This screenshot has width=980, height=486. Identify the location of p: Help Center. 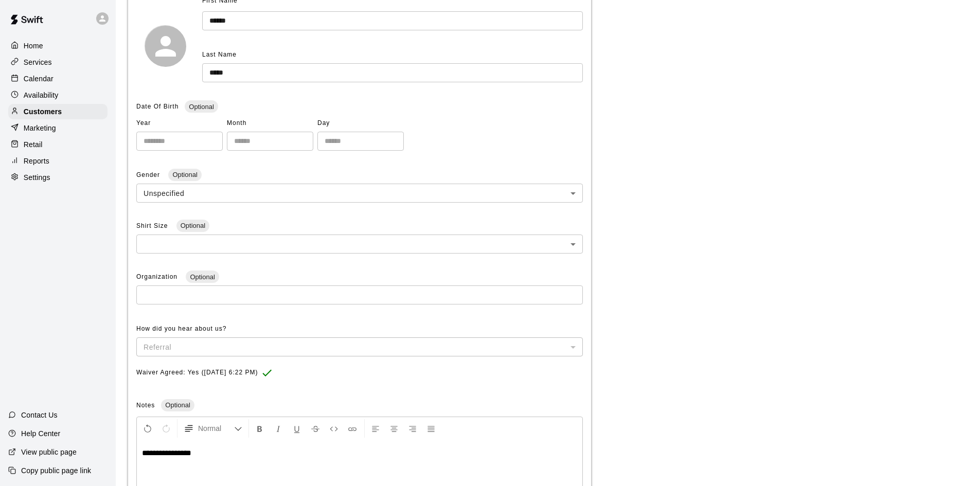
(40, 434).